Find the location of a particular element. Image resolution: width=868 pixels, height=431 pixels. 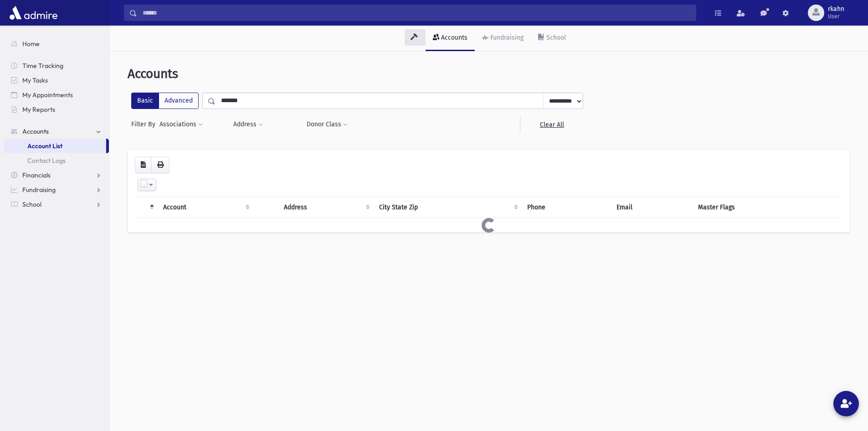

th: Master Flags : activate to sort column ascending is located at coordinates (767, 207).